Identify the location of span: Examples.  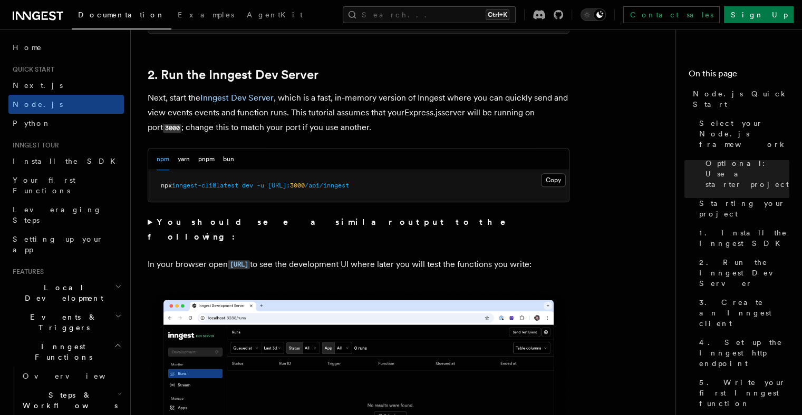
(206, 15).